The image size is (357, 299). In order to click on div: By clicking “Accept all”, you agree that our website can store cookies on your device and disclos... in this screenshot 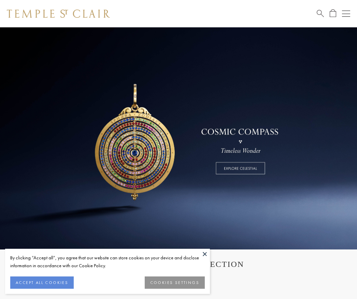, I will do `click(108, 262)`.